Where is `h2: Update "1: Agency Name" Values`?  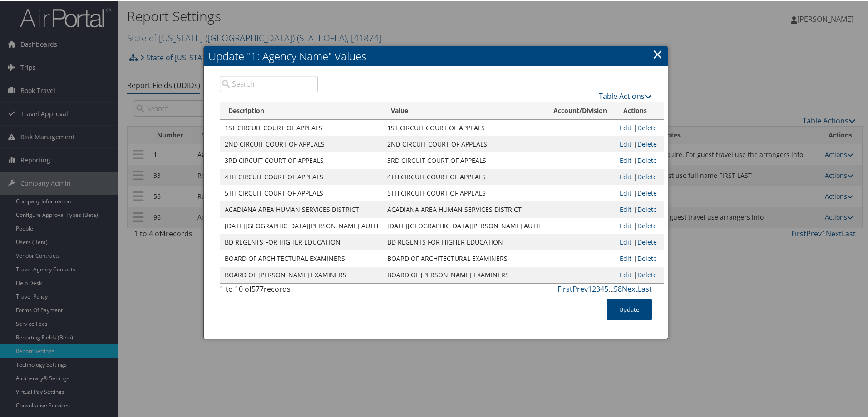 h2: Update "1: Agency Name" Values is located at coordinates (436, 56).